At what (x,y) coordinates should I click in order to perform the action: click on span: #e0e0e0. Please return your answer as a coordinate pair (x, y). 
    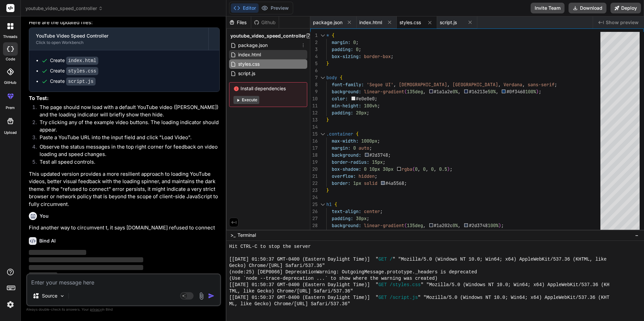
    Looking at the image, I should click on (365, 99).